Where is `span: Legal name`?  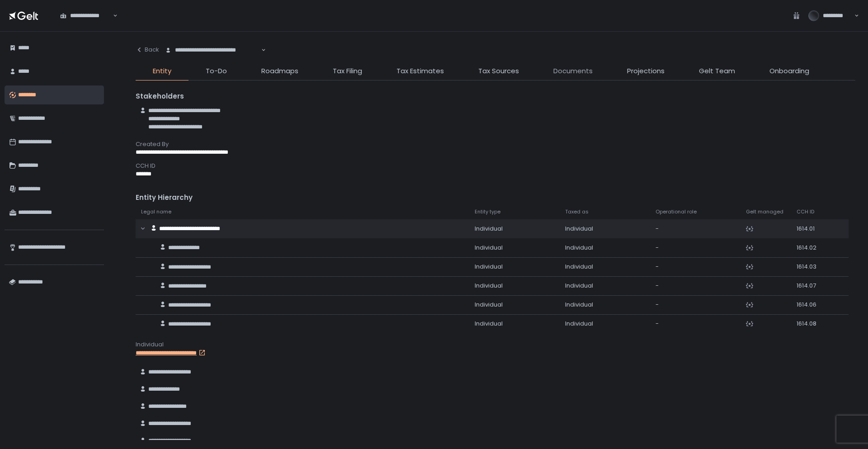 span: Legal name is located at coordinates (156, 212).